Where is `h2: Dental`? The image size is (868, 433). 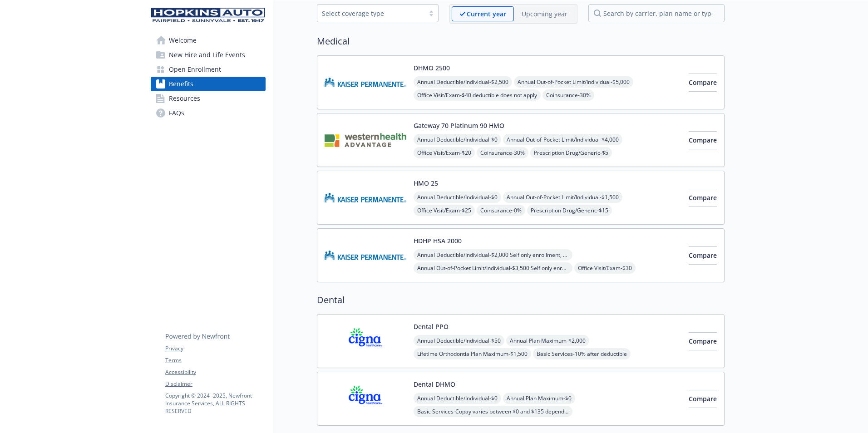 h2: Dental is located at coordinates (521, 300).